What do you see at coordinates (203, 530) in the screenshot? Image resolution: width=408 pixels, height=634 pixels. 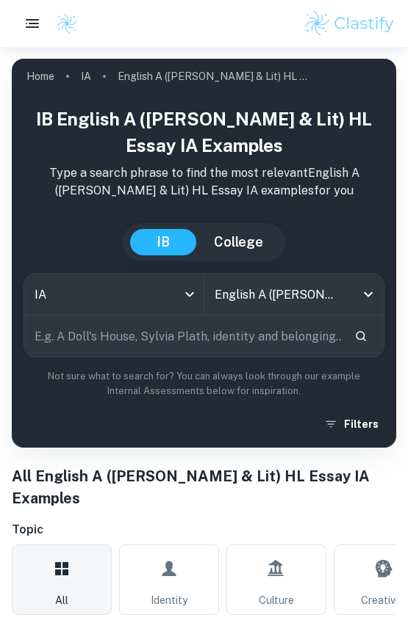 I see `h6: Topic` at bounding box center [203, 530].